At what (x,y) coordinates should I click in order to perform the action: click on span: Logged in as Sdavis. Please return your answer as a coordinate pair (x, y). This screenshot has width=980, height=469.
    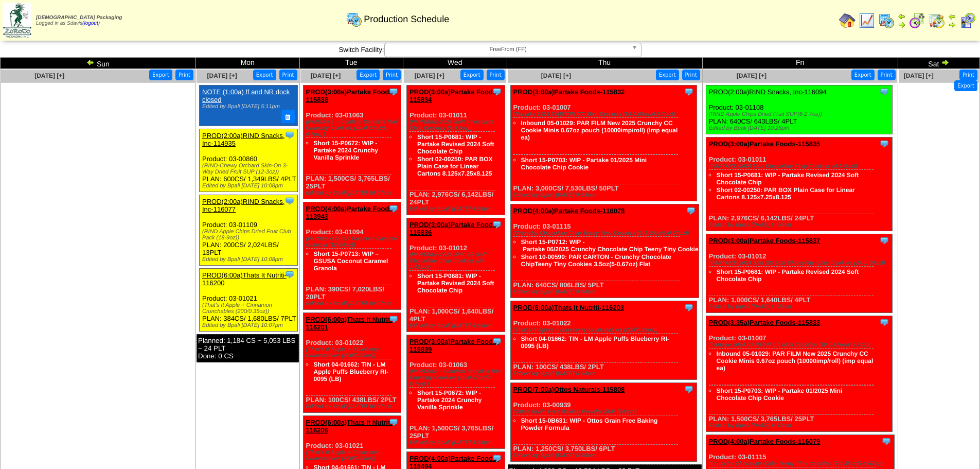
    Looking at the image, I should click on (79, 20).